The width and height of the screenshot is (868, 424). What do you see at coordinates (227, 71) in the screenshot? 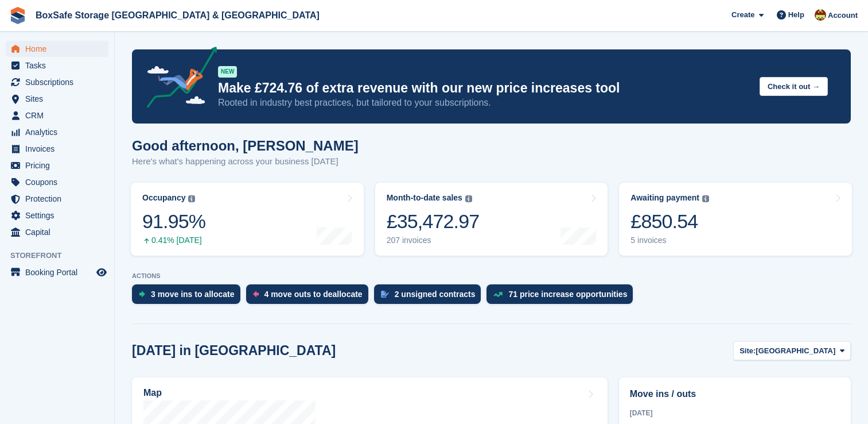
I see `div: NEW` at bounding box center [227, 71].